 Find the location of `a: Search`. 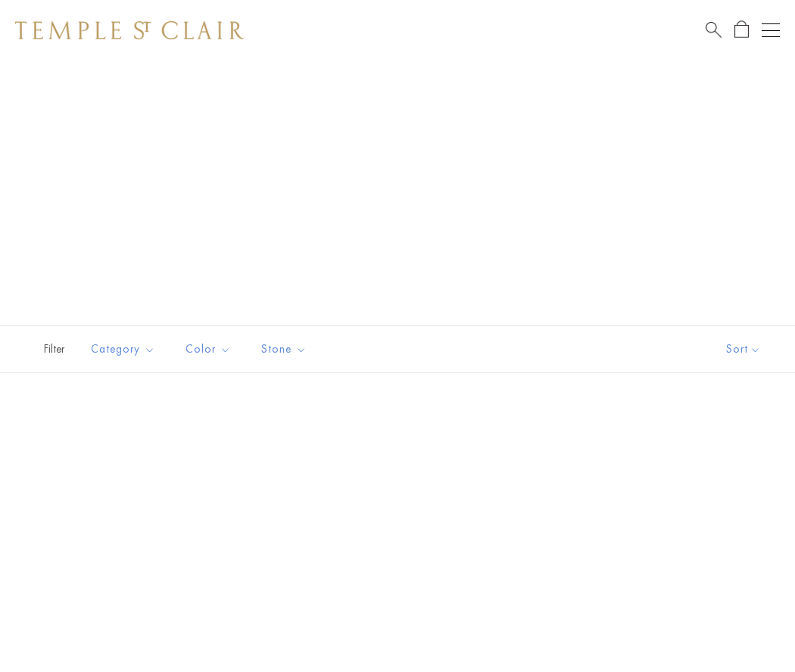

a: Search is located at coordinates (713, 30).